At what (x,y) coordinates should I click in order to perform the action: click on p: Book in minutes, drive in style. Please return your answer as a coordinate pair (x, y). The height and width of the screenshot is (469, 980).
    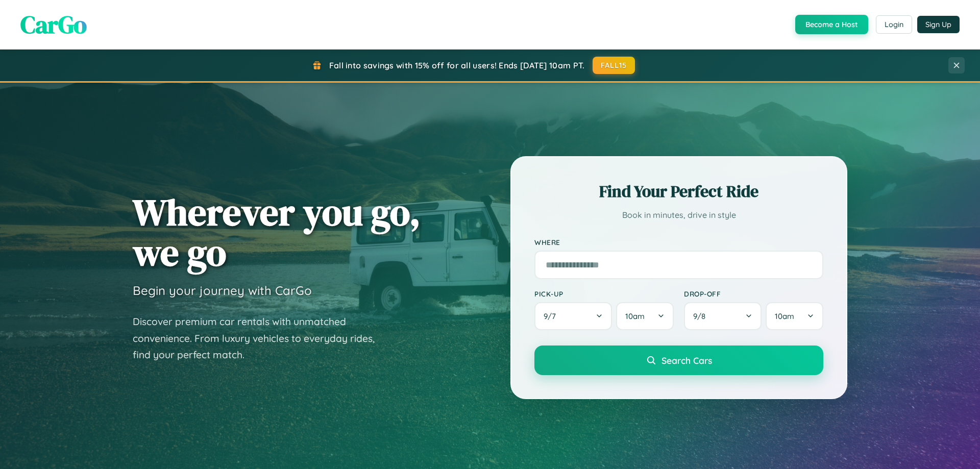
    Looking at the image, I should click on (679, 215).